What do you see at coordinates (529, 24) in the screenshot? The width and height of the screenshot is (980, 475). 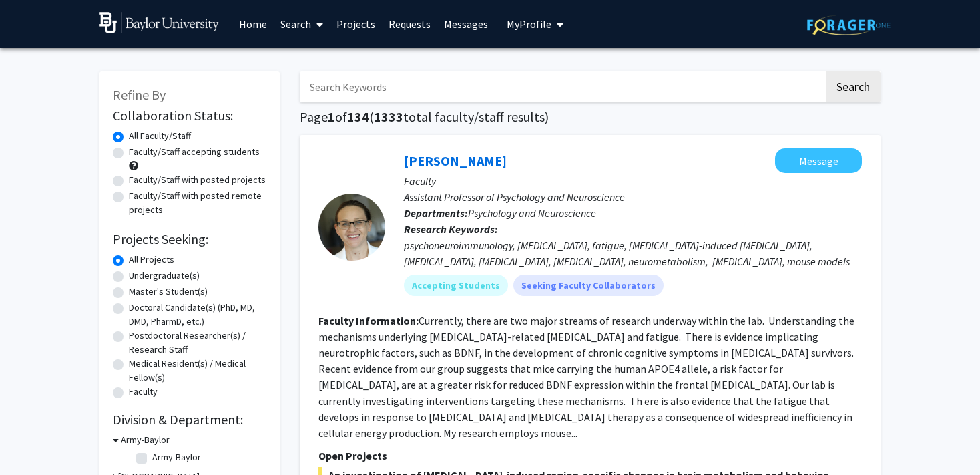 I see `span: My Profile` at bounding box center [529, 24].